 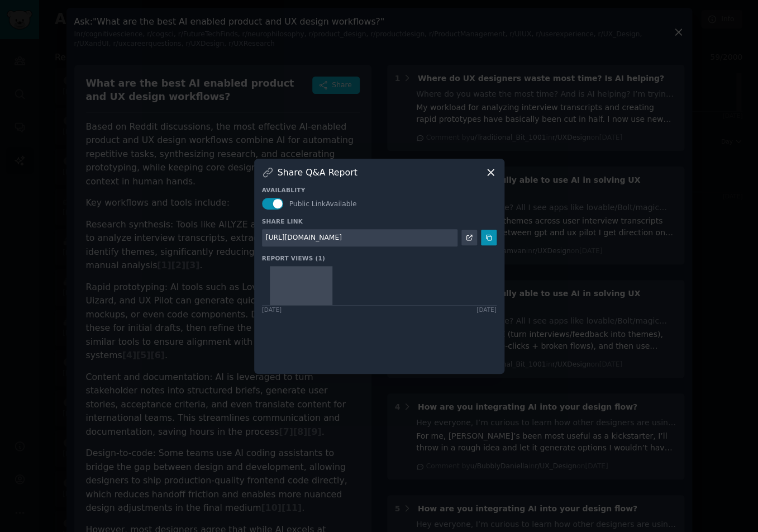 I want to click on span: Public Link Available, so click(x=323, y=204).